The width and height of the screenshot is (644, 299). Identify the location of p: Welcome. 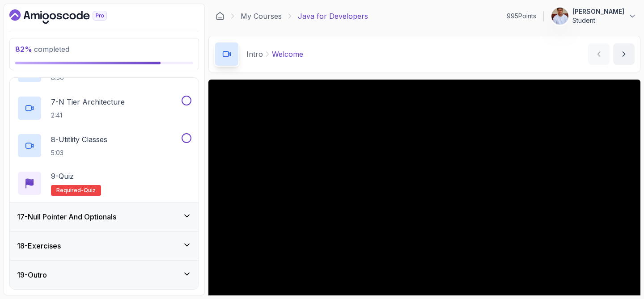
(288, 54).